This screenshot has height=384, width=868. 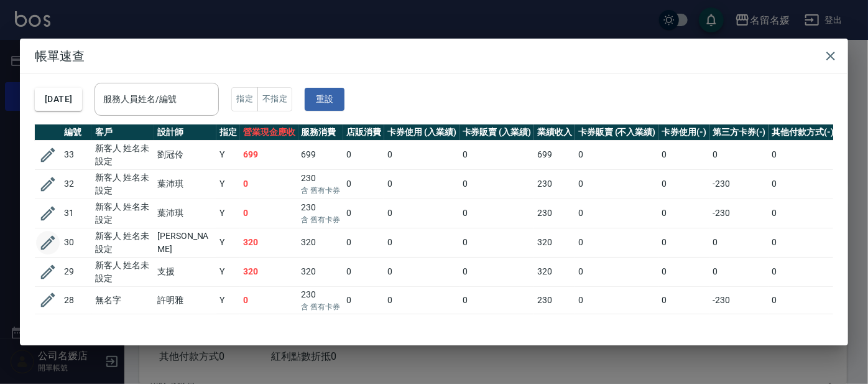 I want to click on td: 29, so click(x=77, y=271).